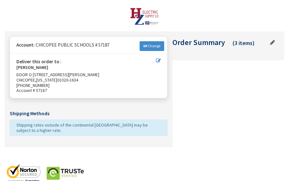  Describe the element at coordinates (89, 91) in the screenshot. I see `span: Account # 57187` at that location.